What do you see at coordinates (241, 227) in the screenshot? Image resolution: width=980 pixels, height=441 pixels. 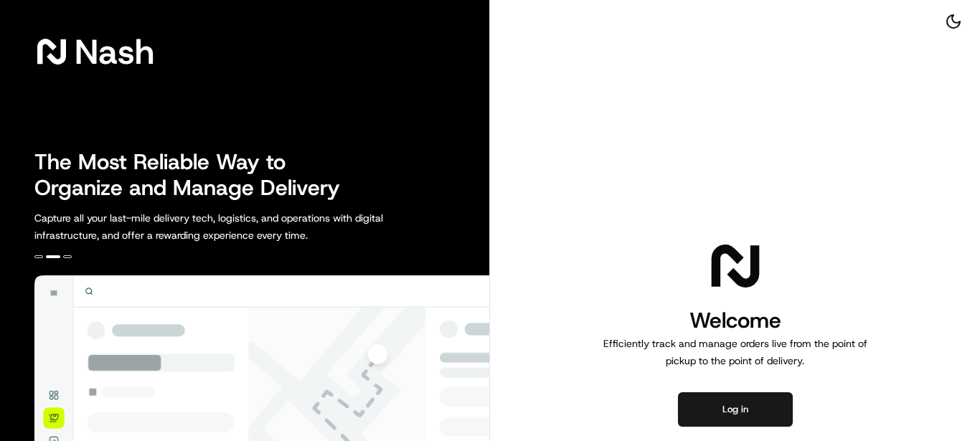 I see `p: Capture all your last-mile delivery tech, logistics, and operations with digital infrastructure, ...` at bounding box center [241, 227].